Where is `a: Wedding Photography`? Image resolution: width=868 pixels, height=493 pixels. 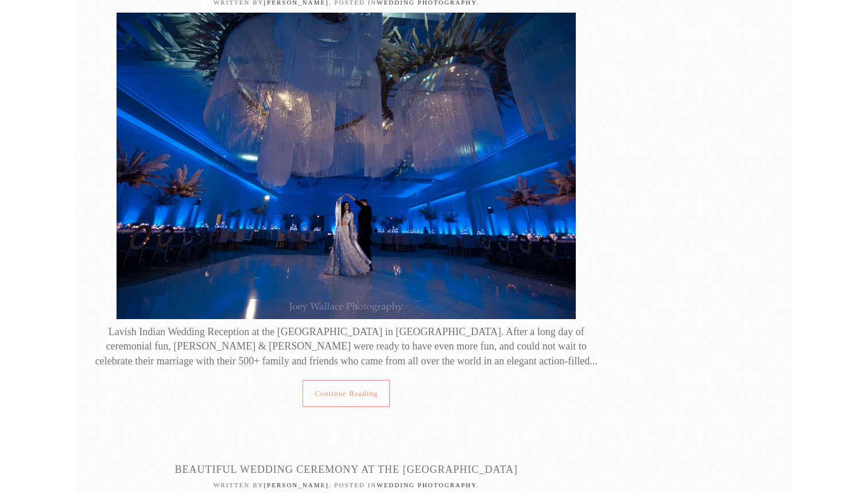
a: Wedding Photography is located at coordinates (427, 485).